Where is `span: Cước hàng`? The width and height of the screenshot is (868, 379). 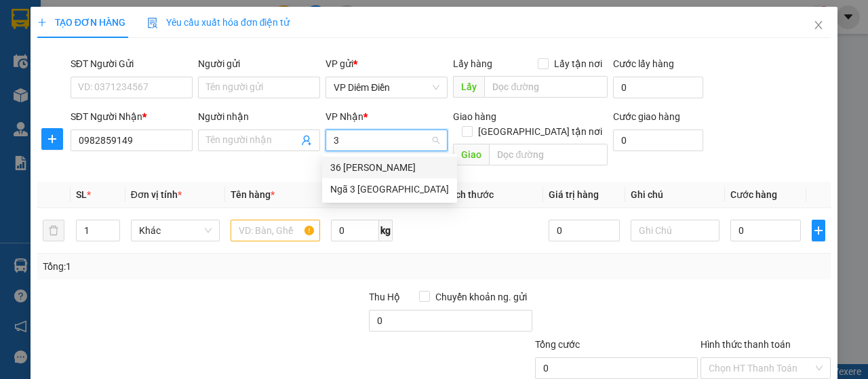 span: Cước hàng is located at coordinates (753, 195).